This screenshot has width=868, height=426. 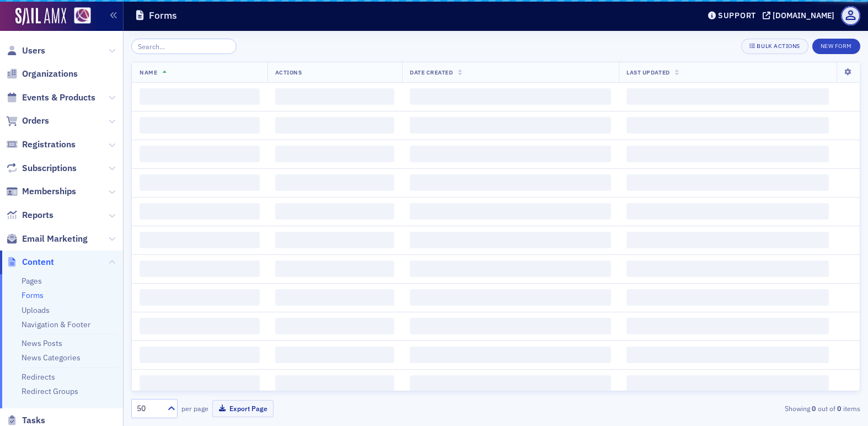 What do you see at coordinates (836, 45) in the screenshot?
I see `a: New Form` at bounding box center [836, 45].